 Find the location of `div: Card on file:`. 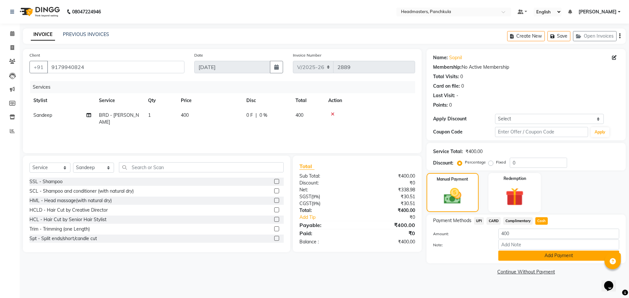

div: Card on file: is located at coordinates (446, 86).